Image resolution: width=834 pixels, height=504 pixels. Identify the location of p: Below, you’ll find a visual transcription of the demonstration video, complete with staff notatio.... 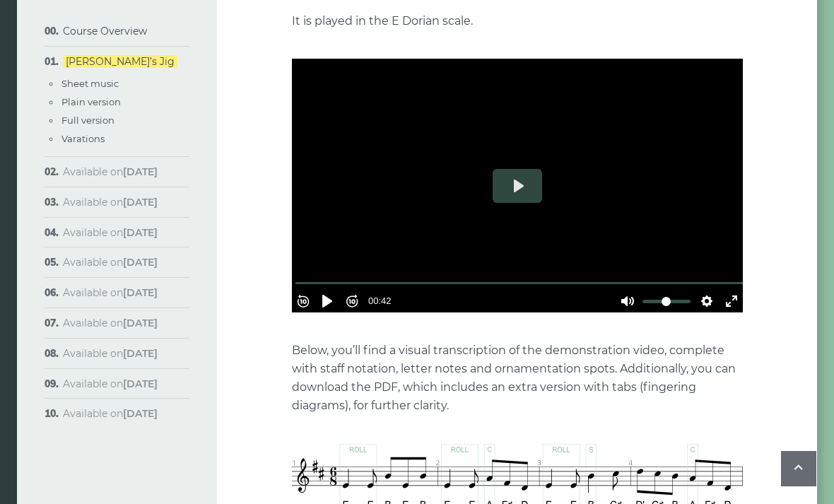
(518, 378).